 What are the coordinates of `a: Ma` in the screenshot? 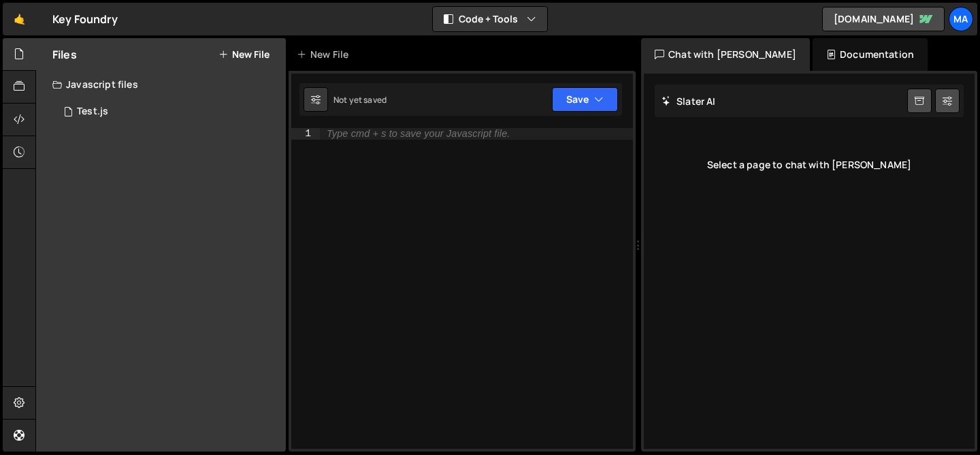 It's located at (961, 19).